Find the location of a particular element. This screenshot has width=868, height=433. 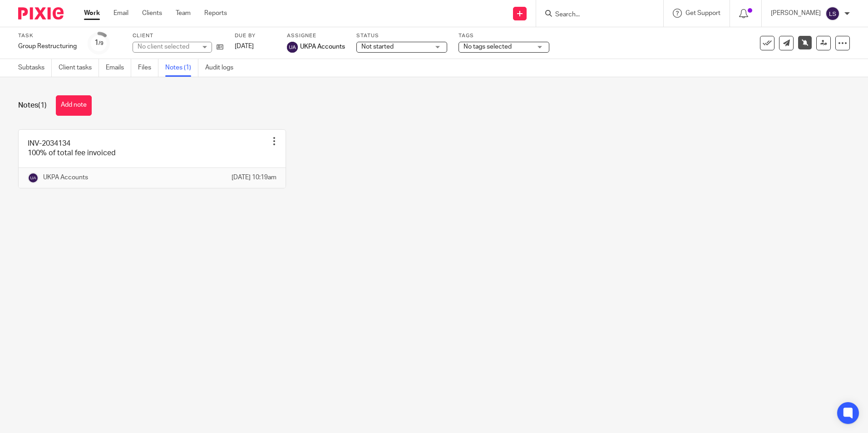

label: Client is located at coordinates (178, 36).